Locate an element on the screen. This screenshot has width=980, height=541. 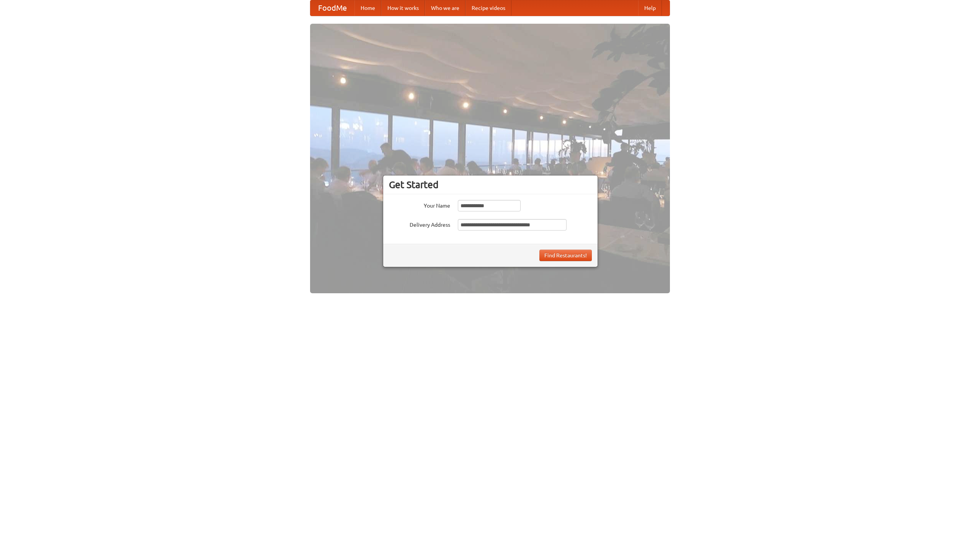
label: Delivery Address is located at coordinates (419, 223).